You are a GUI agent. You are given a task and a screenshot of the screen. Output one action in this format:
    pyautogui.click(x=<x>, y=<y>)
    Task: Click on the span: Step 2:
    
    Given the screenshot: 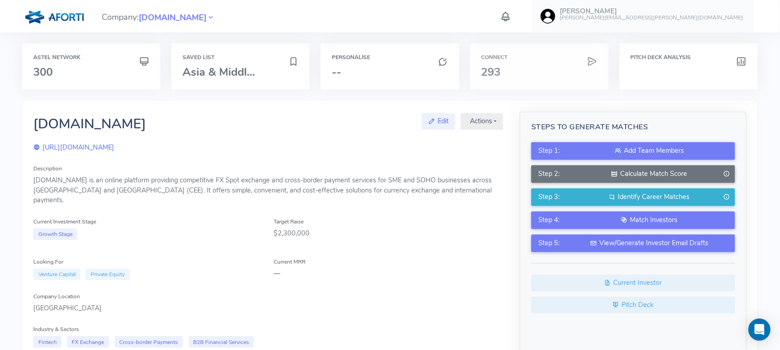 What is the action you would take?
    pyautogui.click(x=550, y=174)
    